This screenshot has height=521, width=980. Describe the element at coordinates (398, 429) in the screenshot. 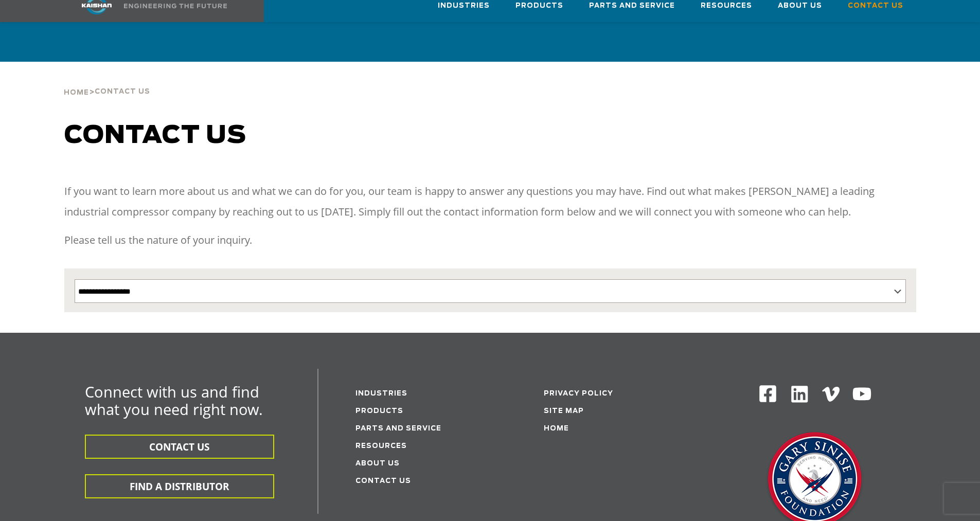

I see `a: Parts and service` at that location.